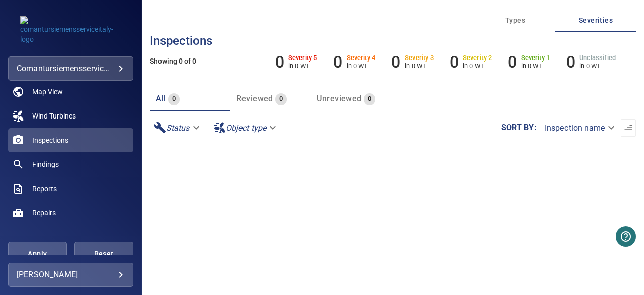 The image size is (644, 295). What do you see at coordinates (37, 253) in the screenshot?
I see `button: Apply` at bounding box center [37, 253].